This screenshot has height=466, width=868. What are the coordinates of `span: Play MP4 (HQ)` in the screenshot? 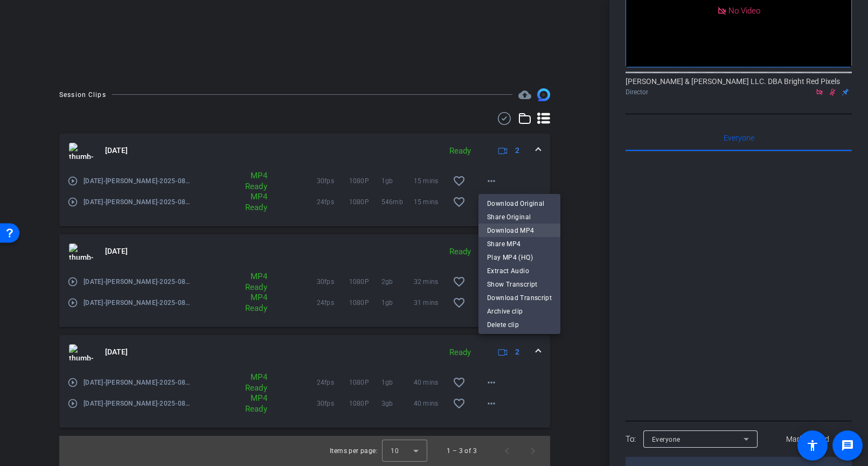 It's located at (519, 258).